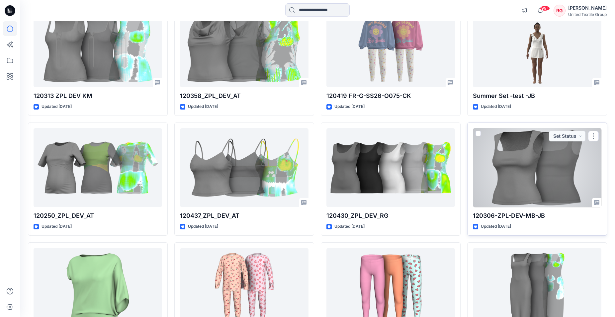  I want to click on p: 120437_ZPL_DEV_AT, so click(244, 216).